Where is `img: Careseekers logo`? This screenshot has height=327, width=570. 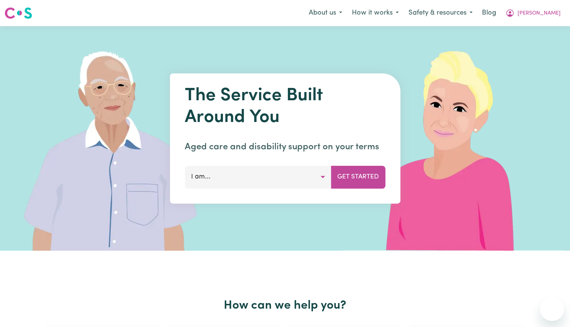 img: Careseekers logo is located at coordinates (18, 13).